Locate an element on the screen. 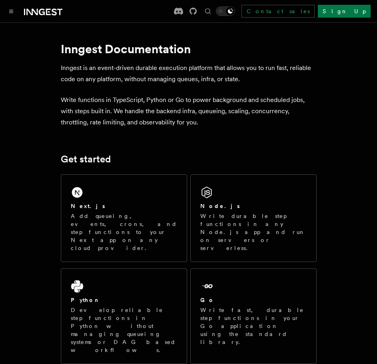 The height and width of the screenshot is (364, 377). h2: Python is located at coordinates (86, 300).